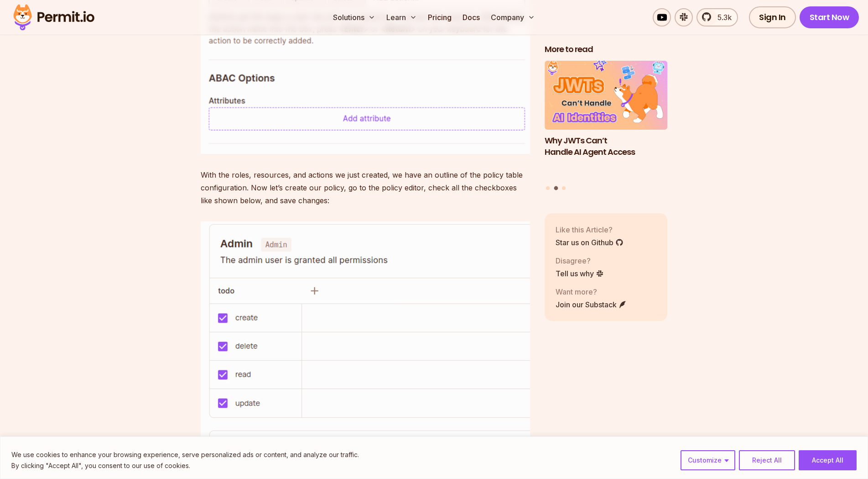 The width and height of the screenshot is (868, 479). Describe the element at coordinates (54, 17) in the screenshot. I see `img: Permit logo` at that location.